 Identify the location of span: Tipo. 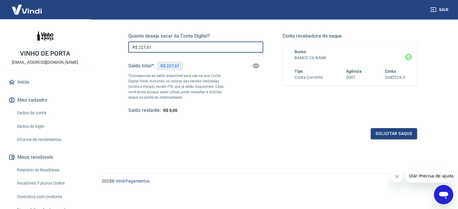
(299, 71).